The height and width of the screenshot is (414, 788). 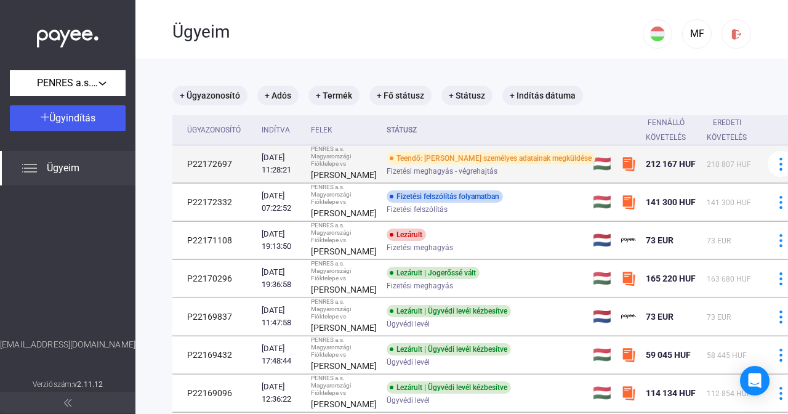 I want to click on strong: v2.11.12, so click(x=88, y=384).